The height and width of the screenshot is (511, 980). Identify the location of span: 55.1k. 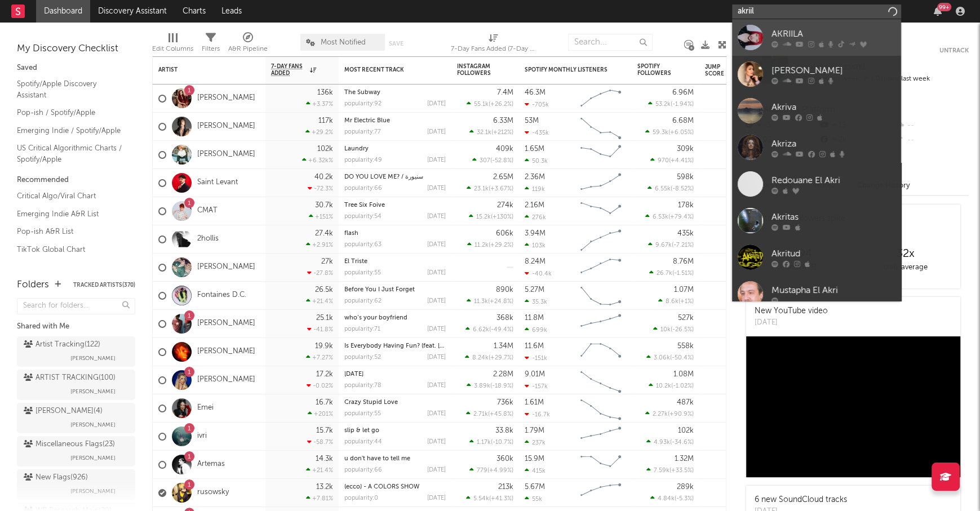
(481, 104).